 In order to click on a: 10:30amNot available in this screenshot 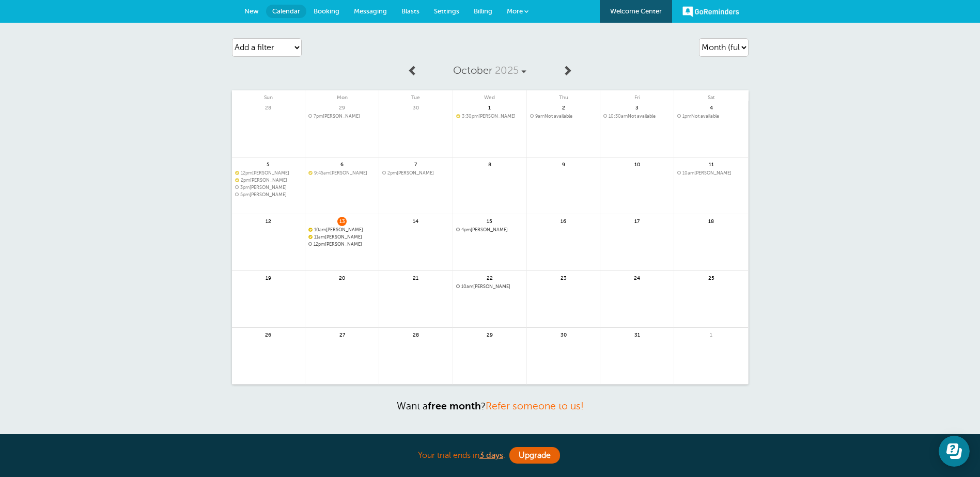, I will do `click(637, 116)`.